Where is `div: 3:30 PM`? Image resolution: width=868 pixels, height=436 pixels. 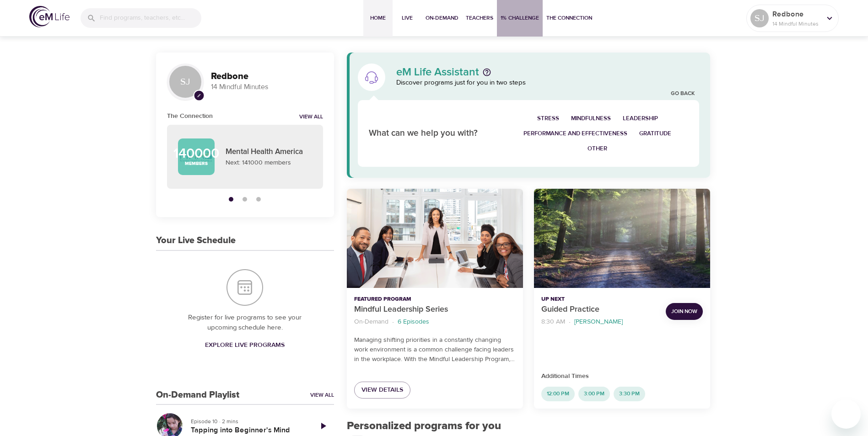
div: 3:30 PM is located at coordinates (629, 394).